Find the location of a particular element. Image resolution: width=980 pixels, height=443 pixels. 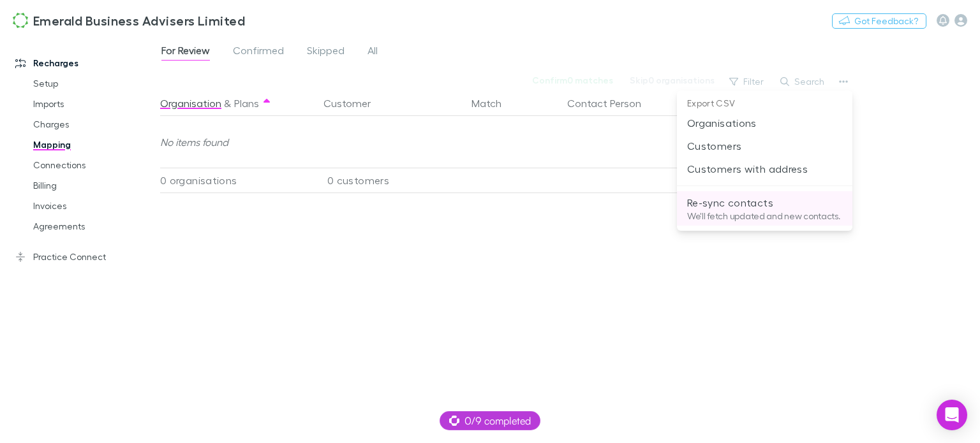

p: Customers is located at coordinates (764, 146).